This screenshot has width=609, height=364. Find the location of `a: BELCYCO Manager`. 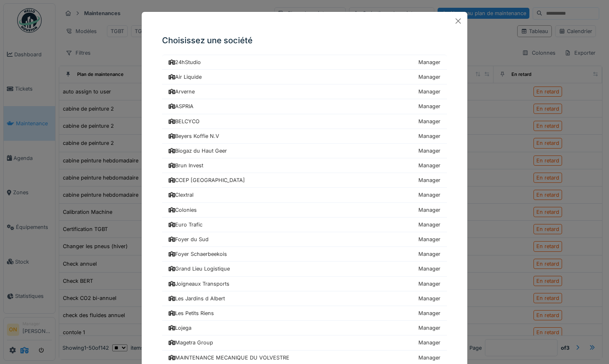

a: BELCYCO Manager is located at coordinates (305, 122).